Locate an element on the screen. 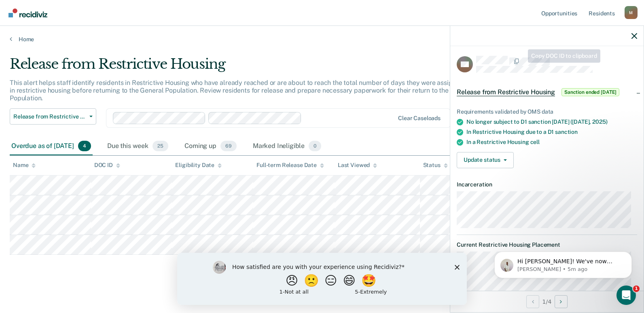 This screenshot has height=313, width=644. div: Name is located at coordinates (24, 165).